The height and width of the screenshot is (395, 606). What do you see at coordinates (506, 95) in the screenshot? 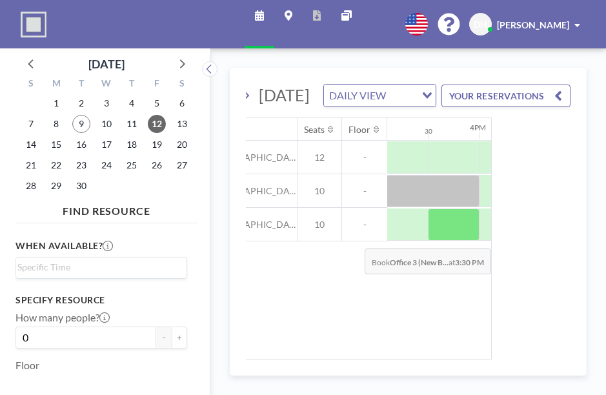
I see `button: YOUR RESERVATIONS` at bounding box center [506, 95].